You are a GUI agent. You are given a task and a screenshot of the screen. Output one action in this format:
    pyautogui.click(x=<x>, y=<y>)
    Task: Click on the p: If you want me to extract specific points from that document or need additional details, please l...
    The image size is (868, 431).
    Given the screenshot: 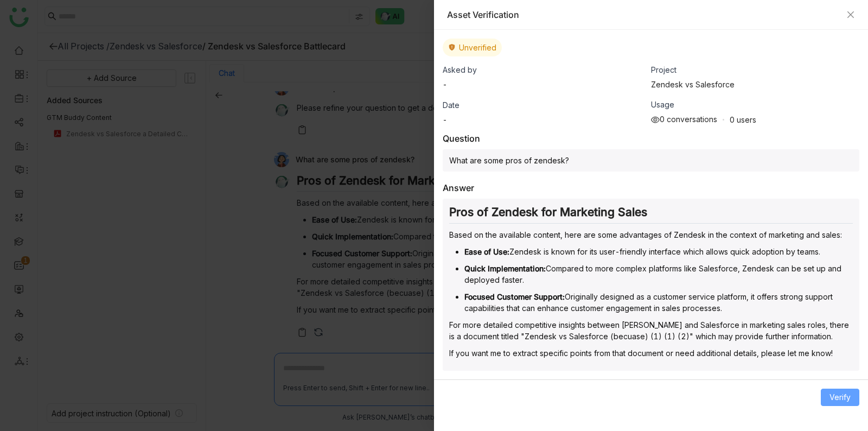 What is the action you would take?
    pyautogui.click(x=651, y=353)
    